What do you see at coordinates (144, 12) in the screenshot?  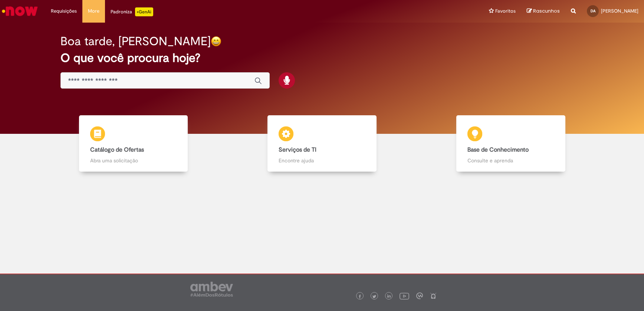 I see `p: +GenAi` at bounding box center [144, 12].